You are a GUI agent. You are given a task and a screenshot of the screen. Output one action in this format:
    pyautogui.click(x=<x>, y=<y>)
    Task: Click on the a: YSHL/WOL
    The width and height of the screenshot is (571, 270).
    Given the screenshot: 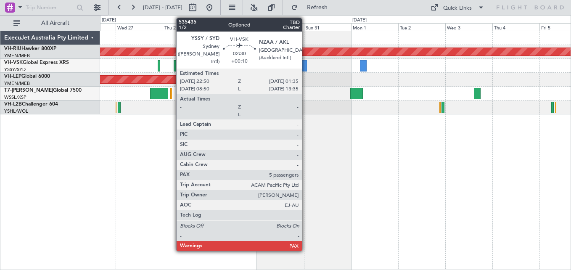 What is the action you would take?
    pyautogui.click(x=16, y=111)
    